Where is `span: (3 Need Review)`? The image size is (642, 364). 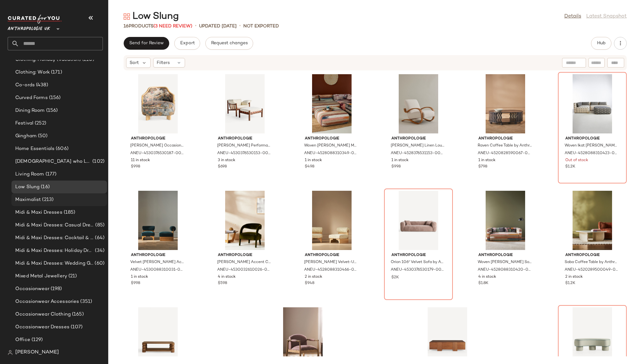 span: (3 Need Review) is located at coordinates (173, 26).